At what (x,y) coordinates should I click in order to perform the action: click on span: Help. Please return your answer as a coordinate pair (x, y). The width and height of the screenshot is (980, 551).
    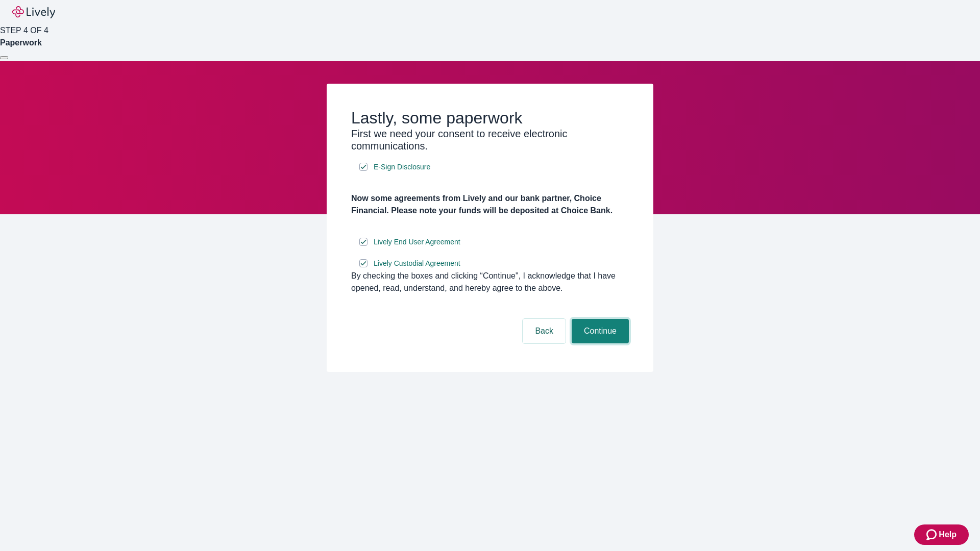
    Looking at the image, I should click on (947, 534).